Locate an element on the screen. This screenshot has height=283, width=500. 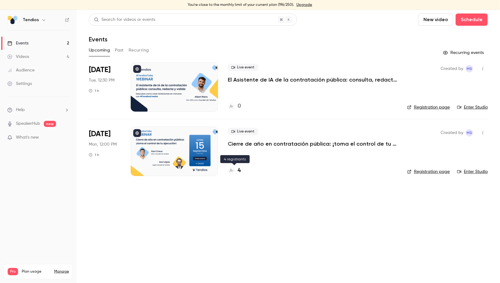
button: Recurring is located at coordinates (139, 50).